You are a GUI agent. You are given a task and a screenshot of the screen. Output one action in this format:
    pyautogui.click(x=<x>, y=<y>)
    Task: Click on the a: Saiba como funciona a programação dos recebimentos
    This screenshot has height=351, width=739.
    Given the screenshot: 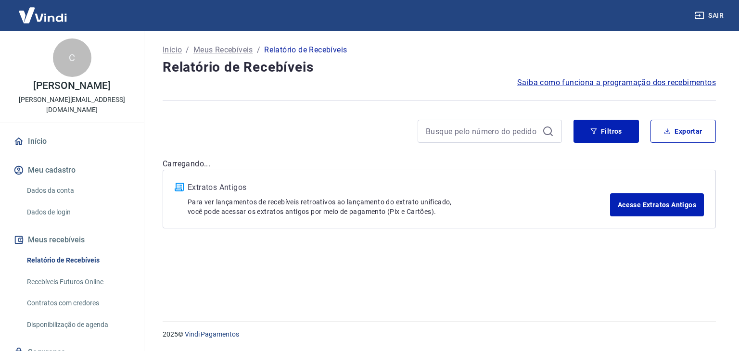 What is the action you would take?
    pyautogui.click(x=616, y=83)
    